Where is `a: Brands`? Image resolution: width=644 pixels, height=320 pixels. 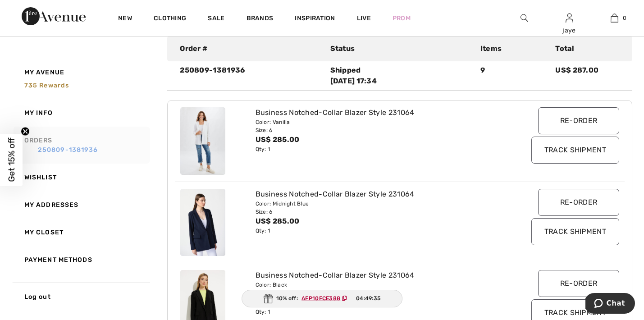 a: Brands is located at coordinates (260, 19).